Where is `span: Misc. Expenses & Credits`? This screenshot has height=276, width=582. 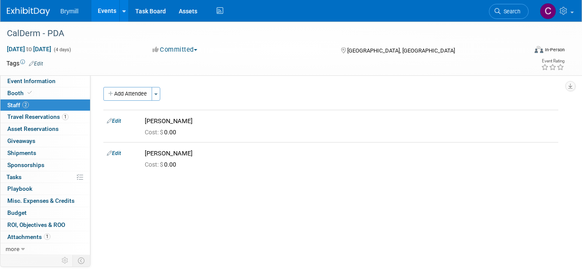 span: Misc. Expenses & Credits is located at coordinates (41, 201).